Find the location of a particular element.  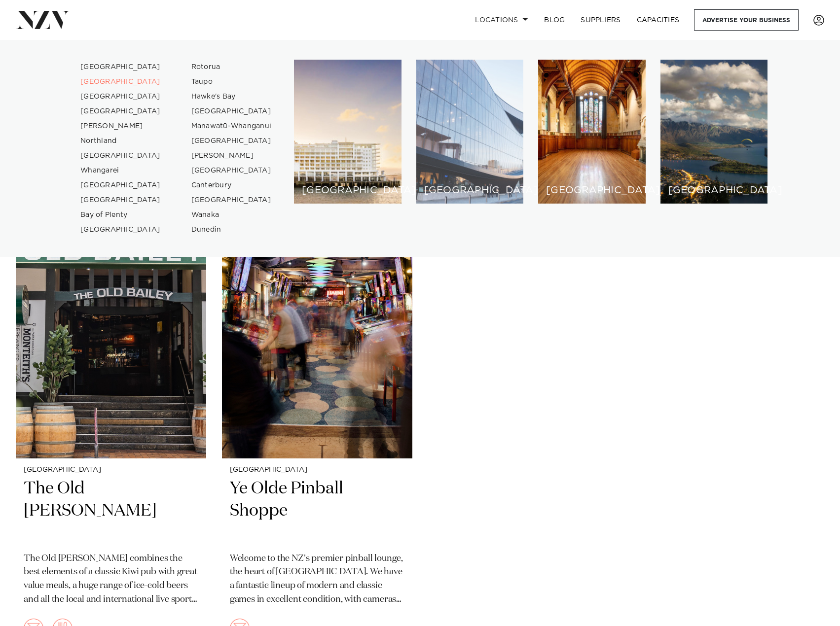

a: Whangarei is located at coordinates (120, 170).